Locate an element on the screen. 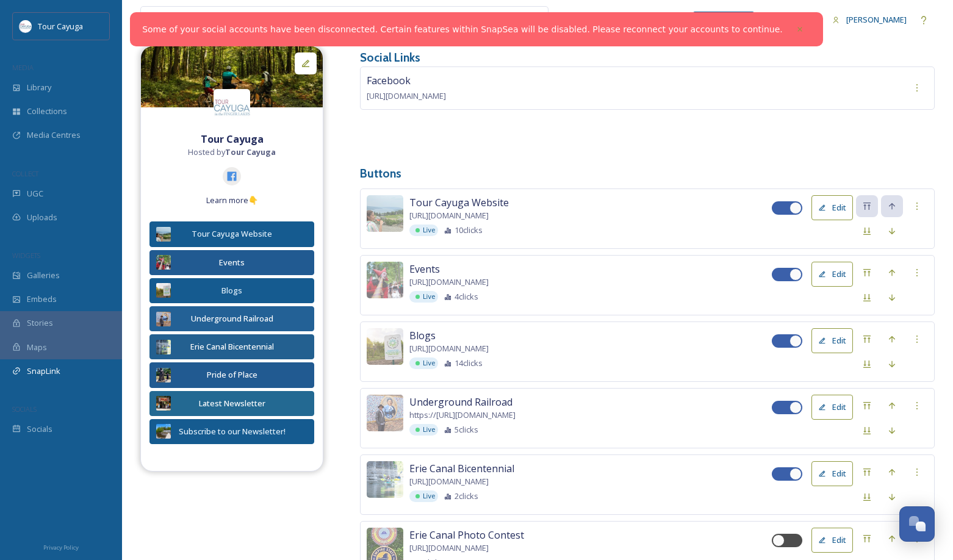 This screenshot has height=560, width=953. span: SOCIALS is located at coordinates (24, 409).